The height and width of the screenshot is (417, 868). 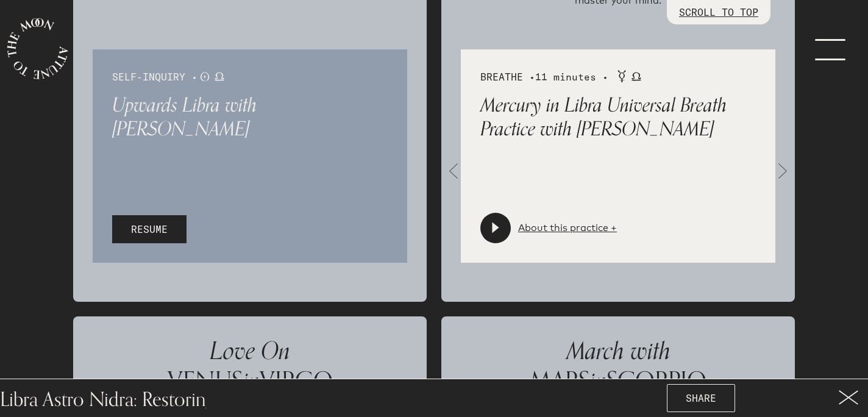 I want to click on span: RESUME, so click(x=149, y=229).